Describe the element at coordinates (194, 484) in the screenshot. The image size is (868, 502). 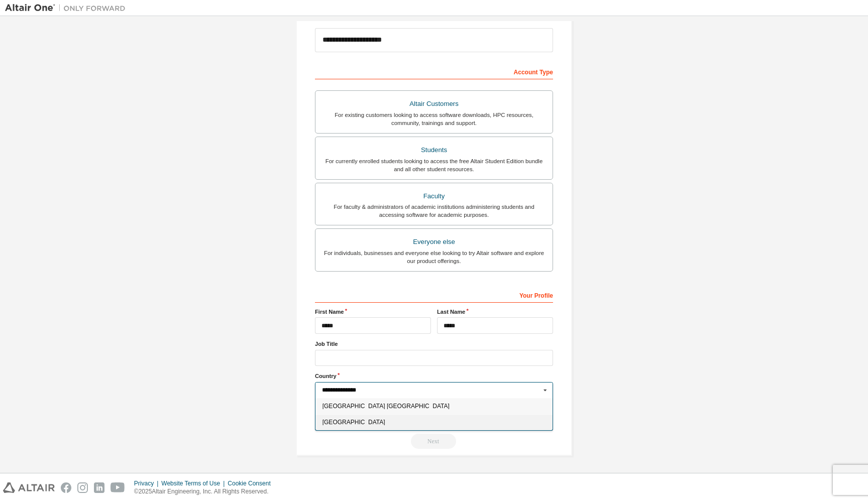
I see `div: Website Terms of Use` at that location.